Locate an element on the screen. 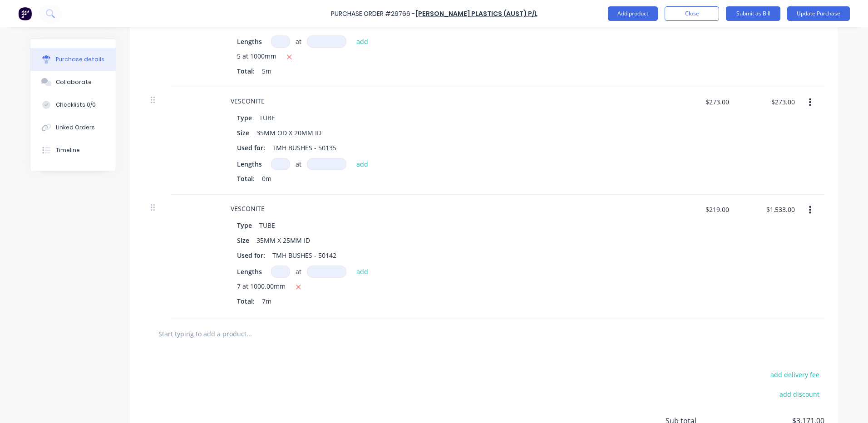 This screenshot has height=423, width=868. div: Purchase Order #29766 - is located at coordinates (373, 13).